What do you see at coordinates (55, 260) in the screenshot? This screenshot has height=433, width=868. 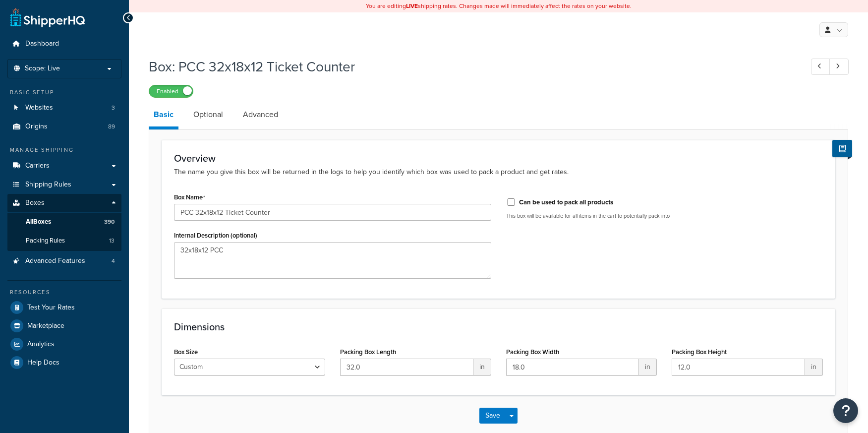 I see `span: Advanced Features` at bounding box center [55, 260].